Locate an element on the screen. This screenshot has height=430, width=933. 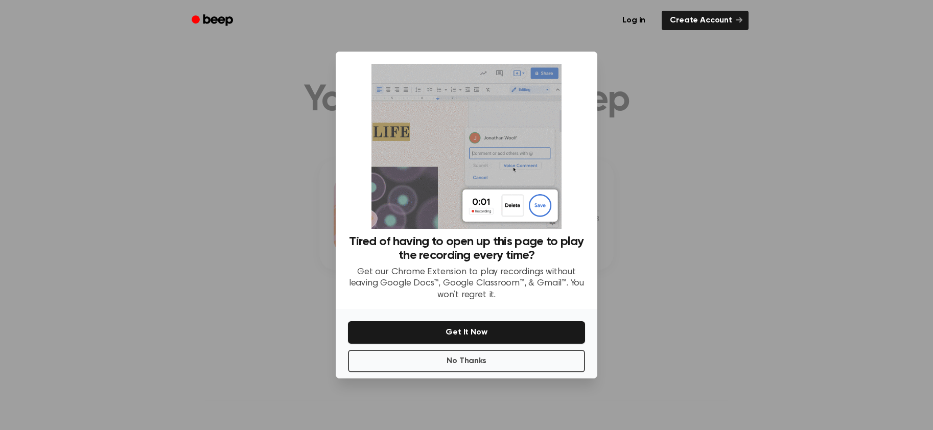
button: No Thanks is located at coordinates (467, 361).